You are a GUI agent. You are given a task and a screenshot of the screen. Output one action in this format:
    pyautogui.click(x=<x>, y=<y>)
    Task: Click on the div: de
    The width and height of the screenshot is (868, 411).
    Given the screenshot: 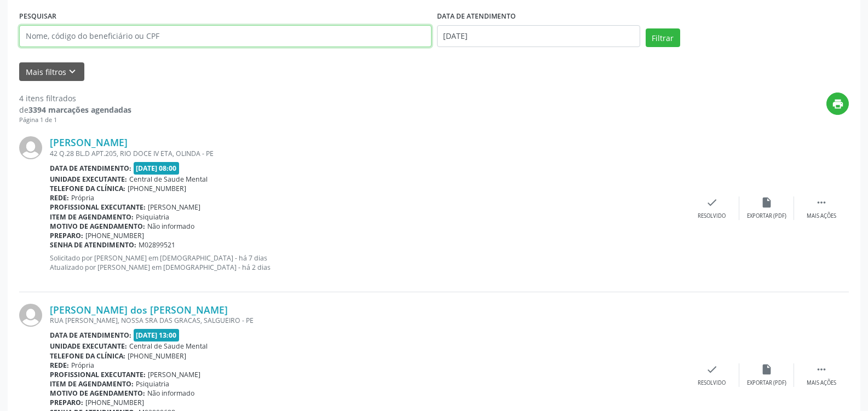 What is the action you would take?
    pyautogui.click(x=75, y=110)
    